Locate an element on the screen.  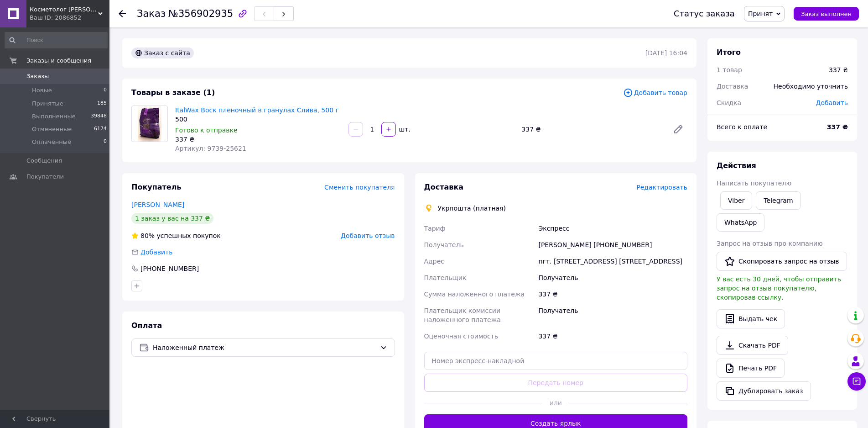
a: Редактировать is located at coordinates (678, 129).